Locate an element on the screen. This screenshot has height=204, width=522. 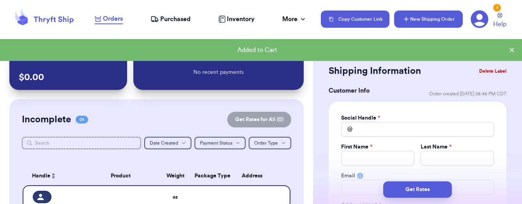
a: Purchased is located at coordinates (170, 19).